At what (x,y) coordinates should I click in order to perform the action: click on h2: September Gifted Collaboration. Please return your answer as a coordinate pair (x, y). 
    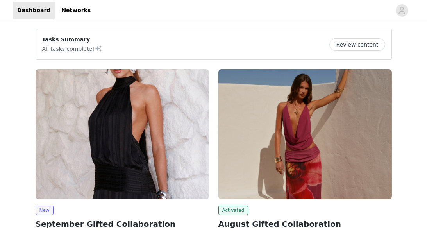
    Looking at the image, I should click on (122, 224).